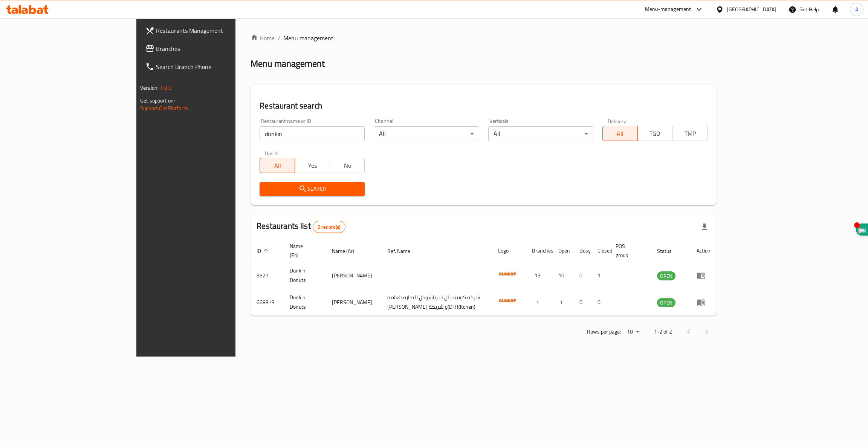 The width and height of the screenshot is (868, 447). What do you see at coordinates (582, 250) in the screenshot?
I see `th: Busy` at bounding box center [582, 250].